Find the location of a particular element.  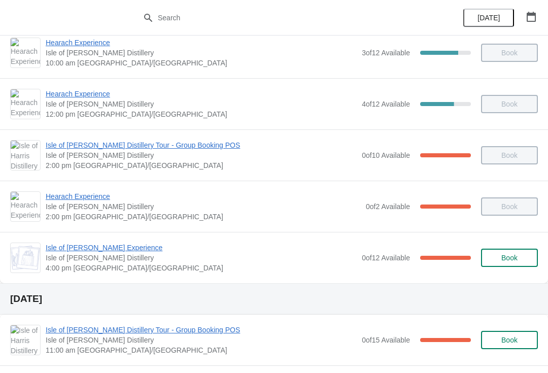

img: Isle of Harris Gin Experience | Isle of Harris Distillery | 4:00 pm Europe/London is located at coordinates (25, 258).